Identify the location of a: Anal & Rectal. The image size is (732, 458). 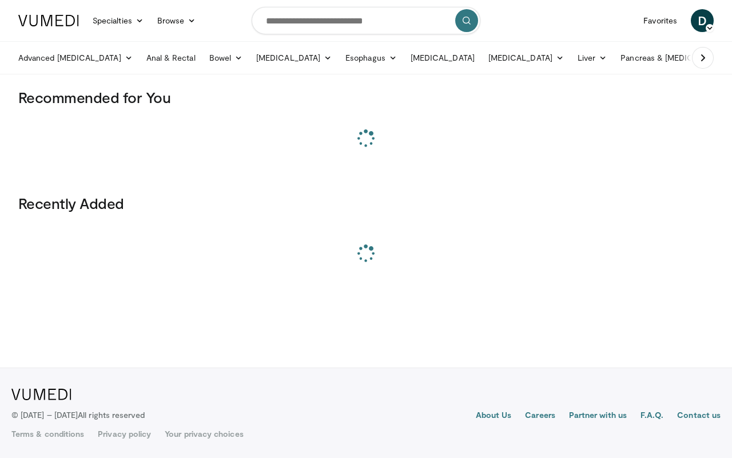
(171, 58).